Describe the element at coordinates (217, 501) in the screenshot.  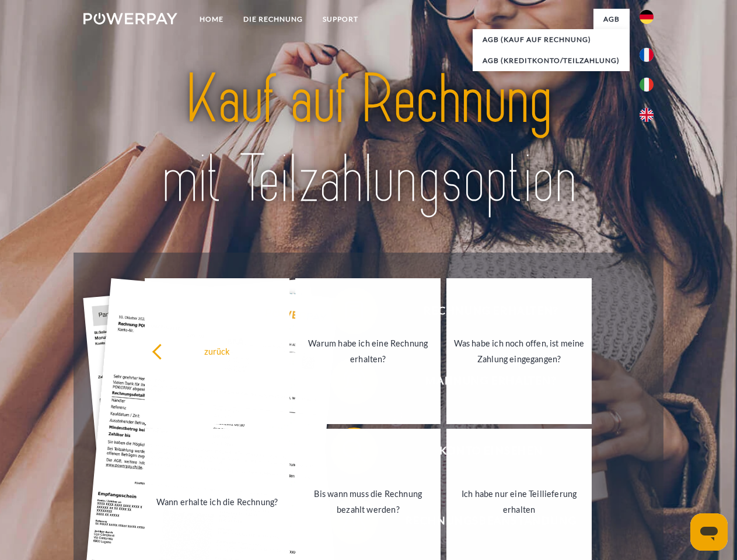
I see `div: Wann erhalte ich die Rechnung?` at that location.